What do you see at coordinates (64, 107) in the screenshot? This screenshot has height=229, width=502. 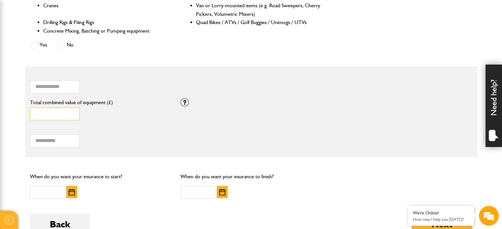 I see `input: Enter your phone number` at bounding box center [64, 107].